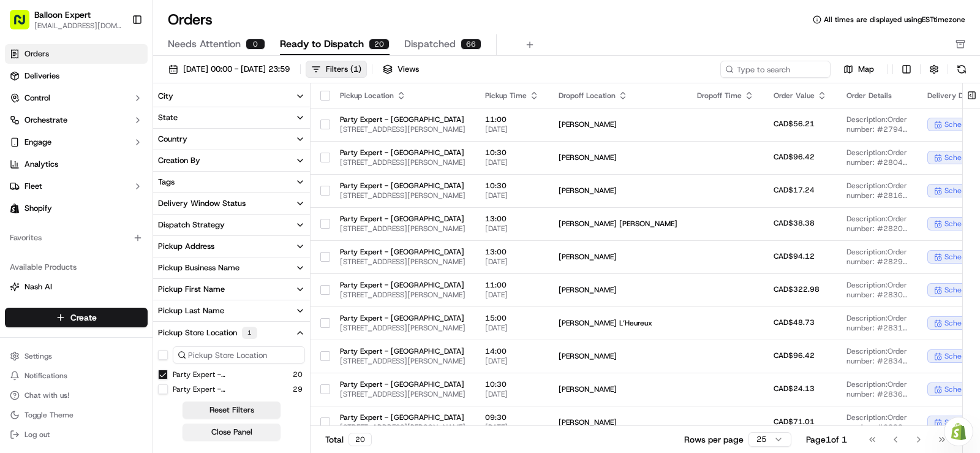 This screenshot has height=453, width=980. I want to click on button: Delivery Window Status, so click(232, 204).